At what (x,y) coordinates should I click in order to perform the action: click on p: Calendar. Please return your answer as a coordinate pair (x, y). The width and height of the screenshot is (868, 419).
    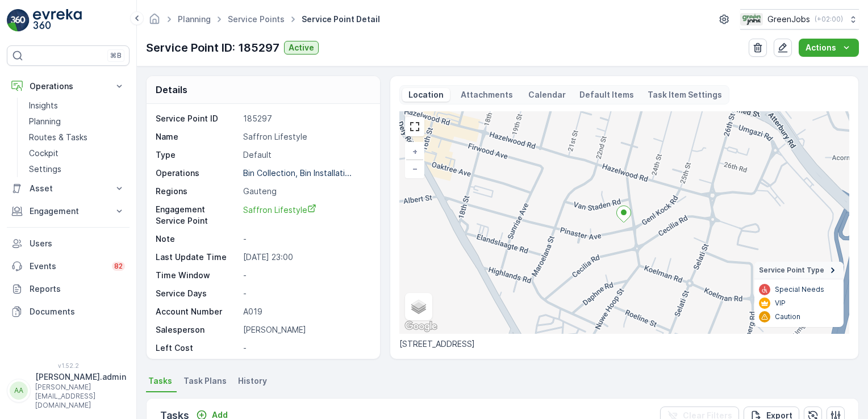
    Looking at the image, I should click on (547, 95).